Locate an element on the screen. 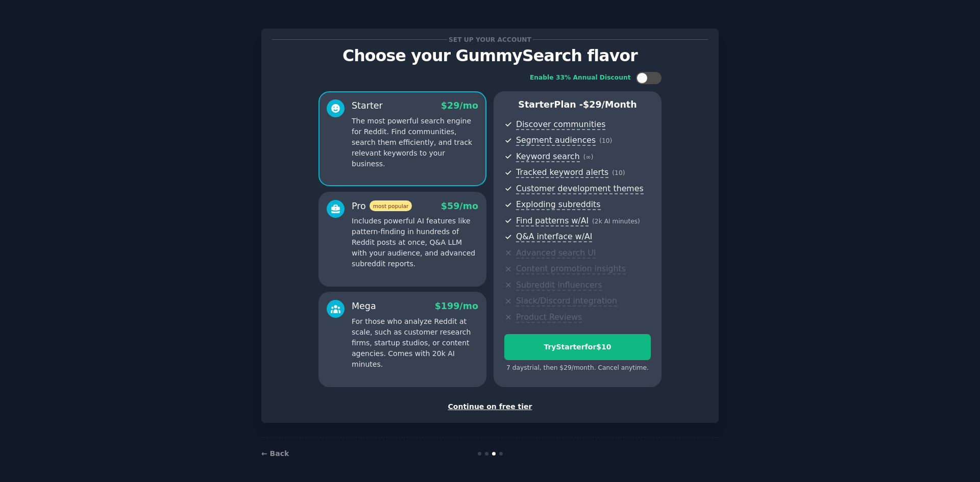 The height and width of the screenshot is (482, 980). span: ( 2k AI minutes ) is located at coordinates (617, 221).